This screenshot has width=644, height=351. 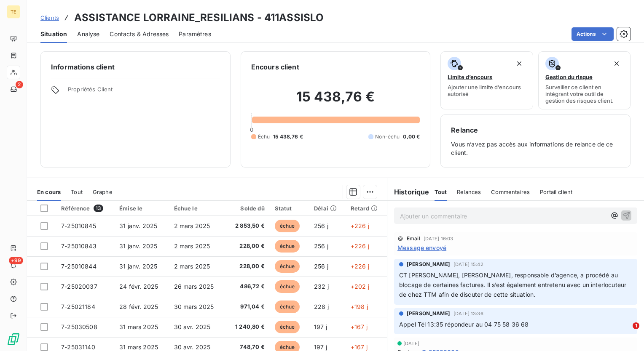 I want to click on span: 2 853,50 €, so click(x=247, y=227).